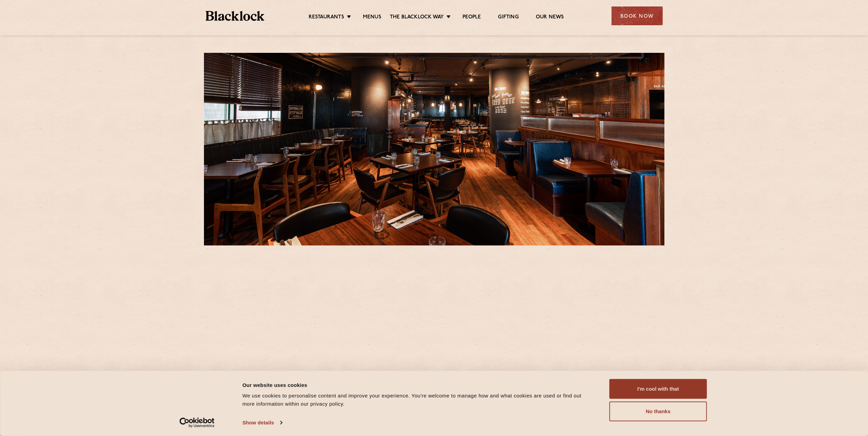 The width and height of the screenshot is (868, 436). What do you see at coordinates (418, 400) in the screenshot?
I see `div: We use cookies to personalise content and improve your experience. You're welcome to manage how a...` at bounding box center [418, 400].